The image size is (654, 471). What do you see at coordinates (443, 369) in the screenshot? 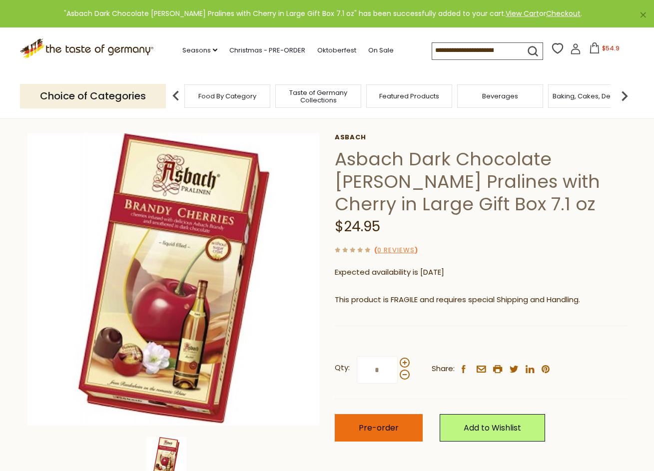
I see `span: Share:` at bounding box center [443, 369].